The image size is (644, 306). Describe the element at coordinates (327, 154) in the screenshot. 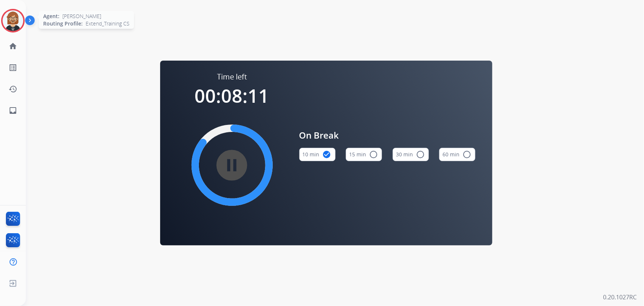

I see `mat-icon: check_circle` at that location.